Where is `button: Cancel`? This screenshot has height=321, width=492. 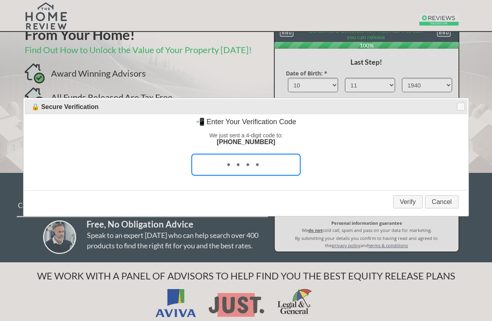
button: Cancel is located at coordinates (442, 202).